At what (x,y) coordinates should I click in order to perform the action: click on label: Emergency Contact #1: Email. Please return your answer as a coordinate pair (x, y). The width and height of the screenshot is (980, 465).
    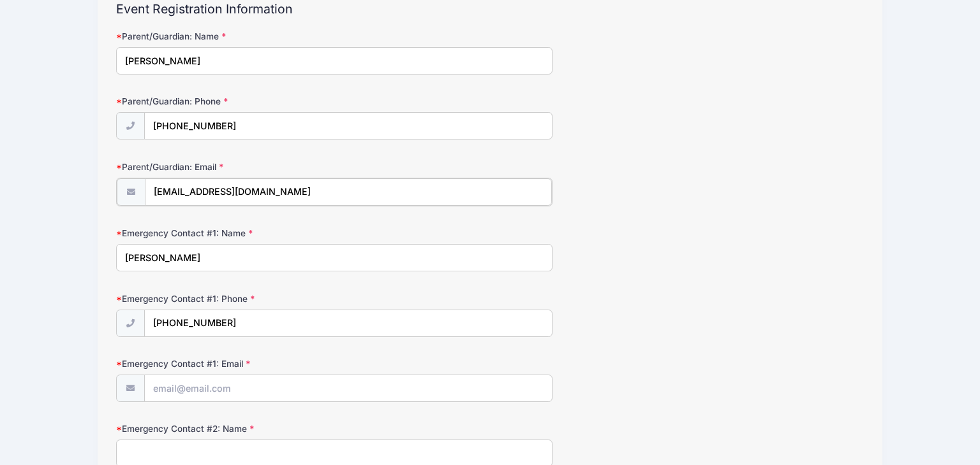
    Looking at the image, I should click on (240, 364).